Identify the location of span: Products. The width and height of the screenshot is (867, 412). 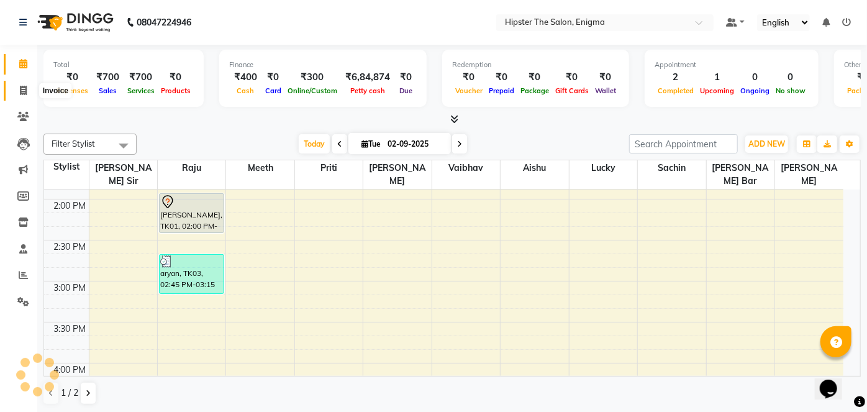
(176, 91).